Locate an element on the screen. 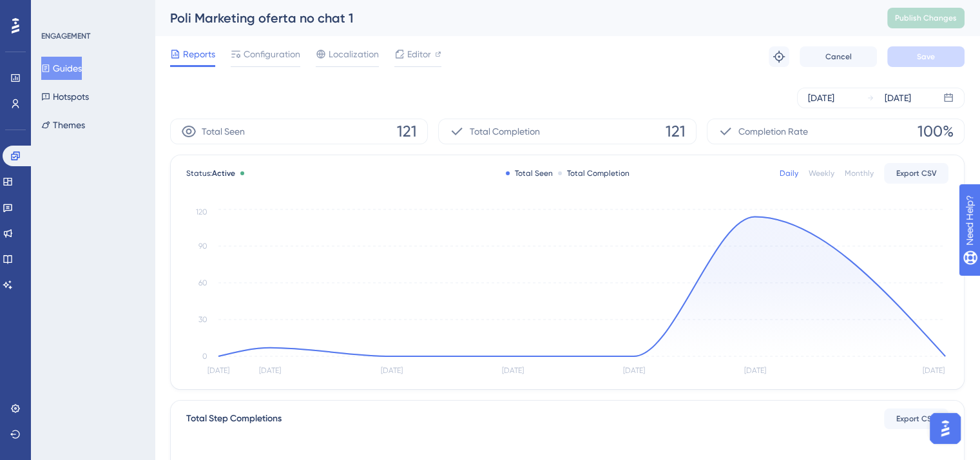  span: Localization is located at coordinates (354, 54).